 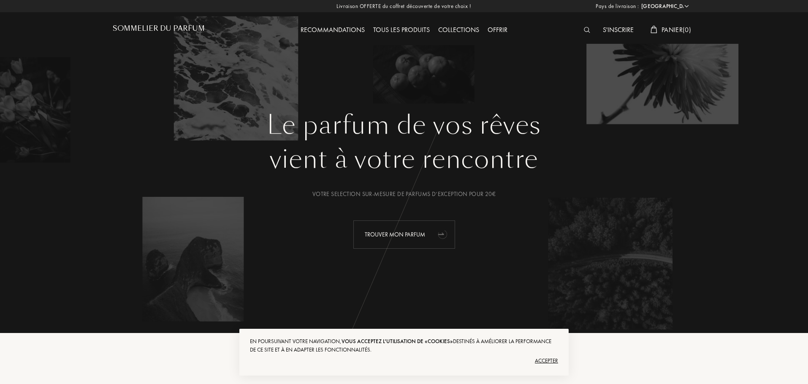 What do you see at coordinates (404, 160) in the screenshot?
I see `div: vient à votre rencontre` at bounding box center [404, 160].